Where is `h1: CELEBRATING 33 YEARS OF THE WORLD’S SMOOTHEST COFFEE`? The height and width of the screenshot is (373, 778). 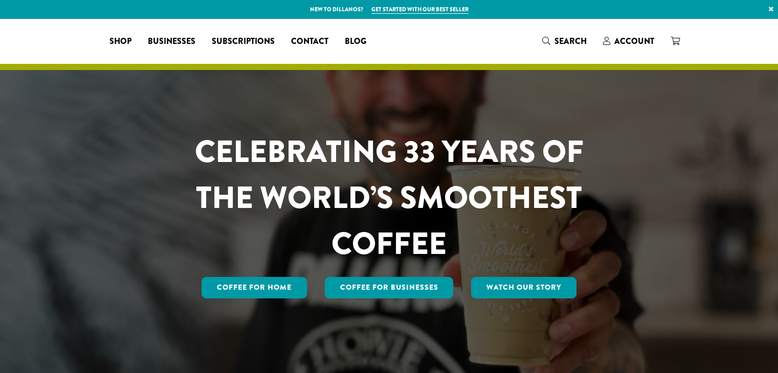
h1: CELEBRATING 33 YEARS OF THE WORLD’S SMOOTHEST COFFEE is located at coordinates (389, 198).